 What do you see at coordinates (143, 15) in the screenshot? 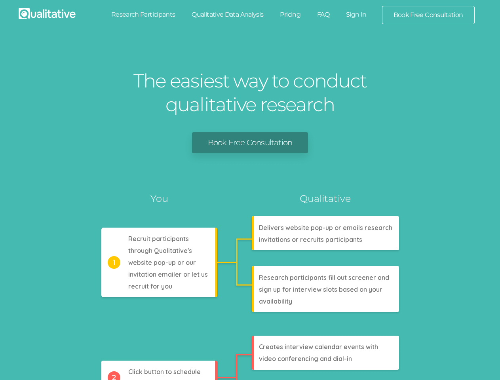
I see `a: Research Participants` at bounding box center [143, 15].